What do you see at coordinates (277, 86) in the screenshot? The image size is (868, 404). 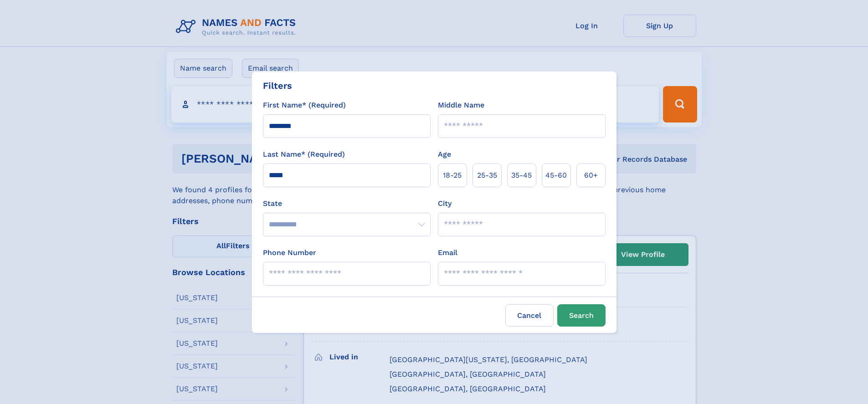 I see `div: Filters` at bounding box center [277, 86].